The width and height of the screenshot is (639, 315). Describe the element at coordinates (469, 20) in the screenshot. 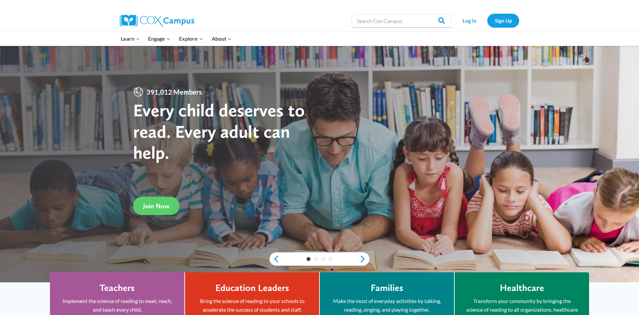

I see `a: Log In` at that location.